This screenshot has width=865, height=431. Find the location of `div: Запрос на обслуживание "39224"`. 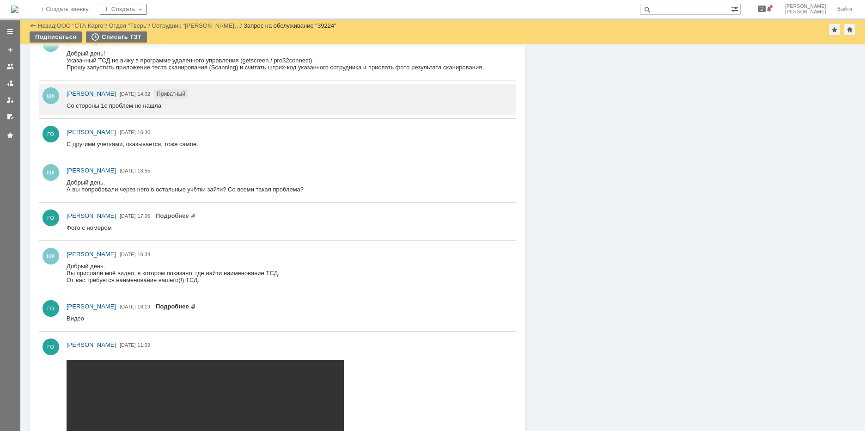

div: Запрос на обслуживание "39224" is located at coordinates (290, 25).